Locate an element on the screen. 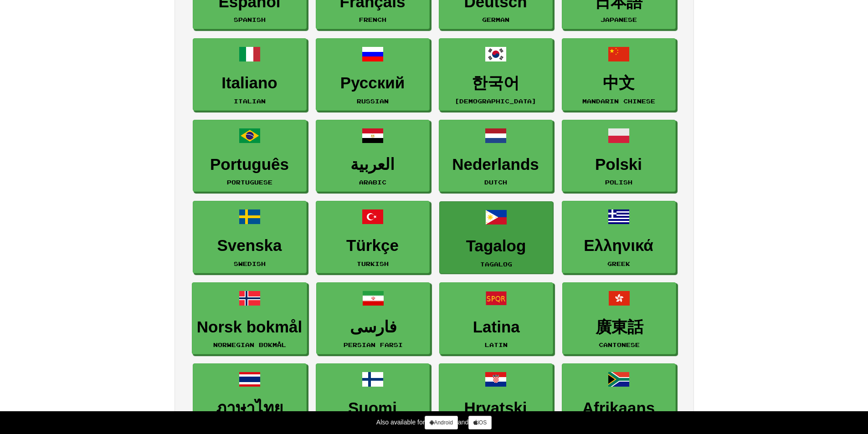 Image resolution: width=868 pixels, height=434 pixels. h3: العربية is located at coordinates (373, 164).